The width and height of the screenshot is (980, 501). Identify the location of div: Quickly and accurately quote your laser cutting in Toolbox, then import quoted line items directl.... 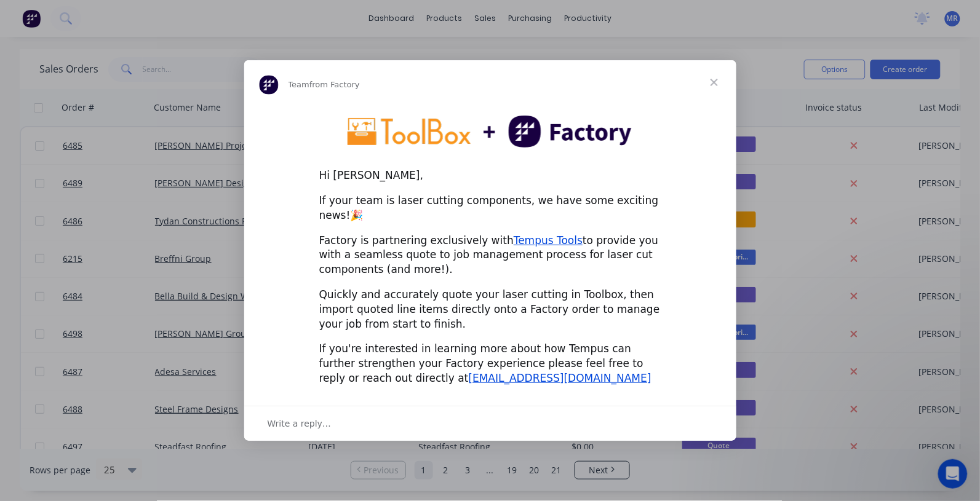
(490, 309).